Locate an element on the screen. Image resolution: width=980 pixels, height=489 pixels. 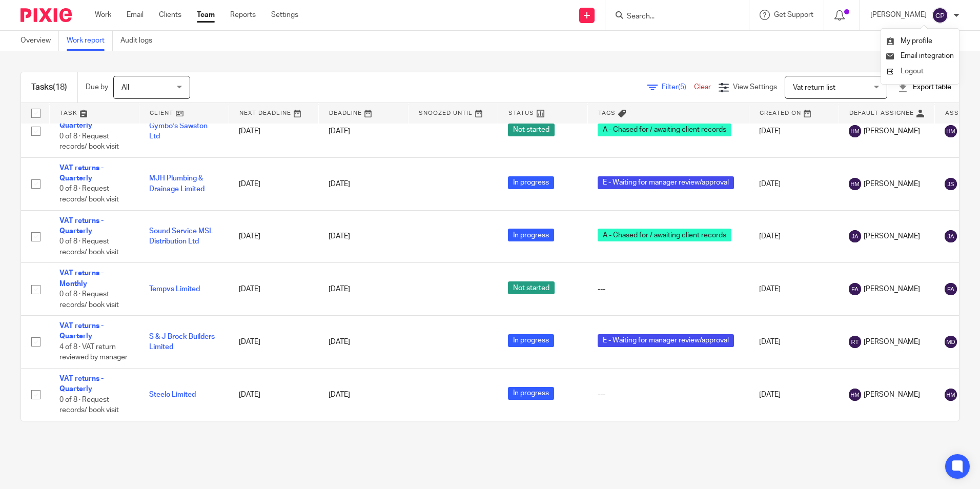
span: Filter is located at coordinates (678, 87).